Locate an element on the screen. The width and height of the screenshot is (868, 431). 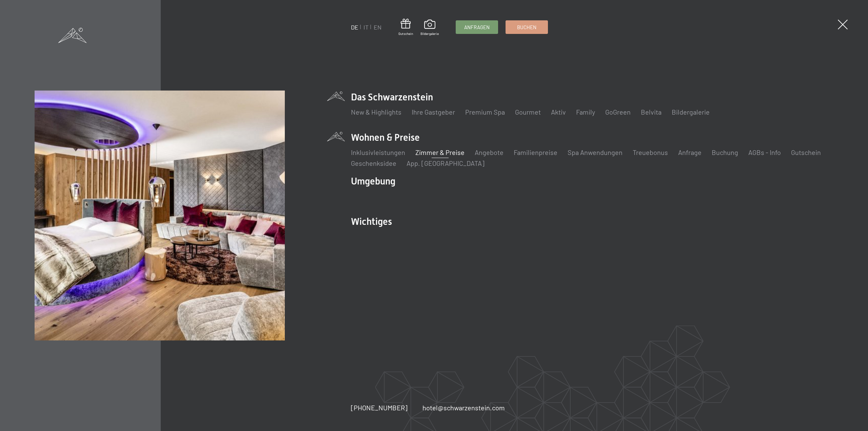
a: EN is located at coordinates (378, 27).